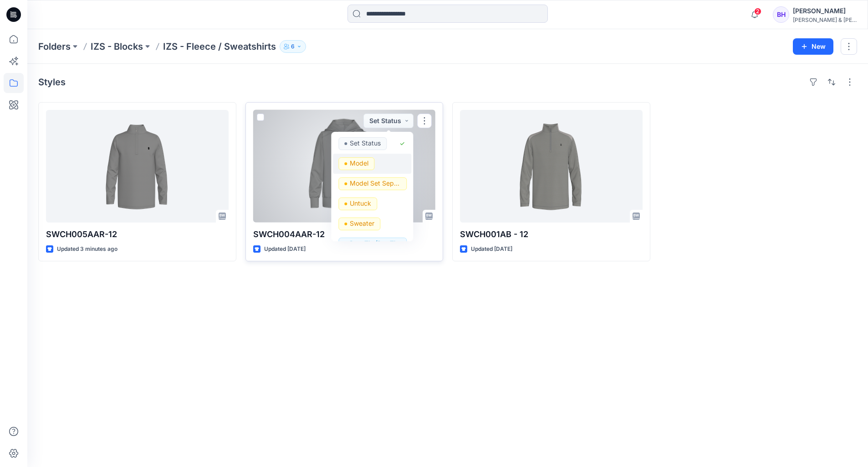 The height and width of the screenshot is (467, 868). Describe the element at coordinates (344, 234) in the screenshot. I see `p: SWCH004AAR-12` at that location.